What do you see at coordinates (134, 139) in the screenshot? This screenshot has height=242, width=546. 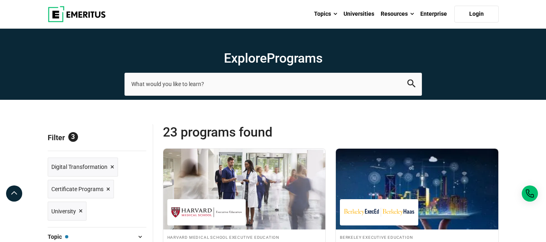 I see `span: Reset all` at bounding box center [134, 139].